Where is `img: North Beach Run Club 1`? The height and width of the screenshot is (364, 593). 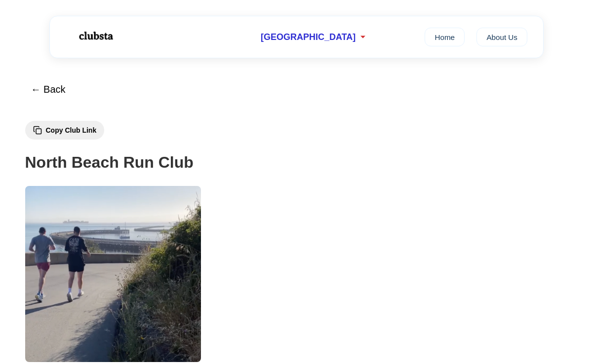
img: North Beach Run Club 1 is located at coordinates (113, 274).